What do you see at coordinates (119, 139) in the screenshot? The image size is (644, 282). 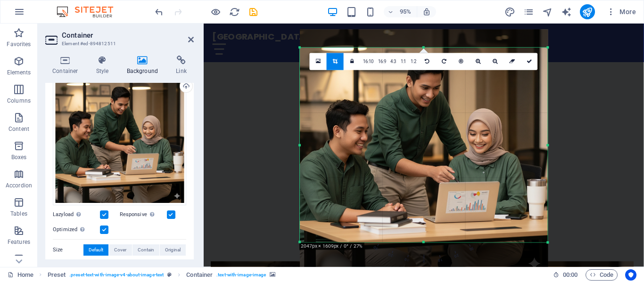 I see `div: Gemini_Generated_Image_vr7n4vr7n4vr7n4v-Z2vKUMG0DKcwOy_kYiCi-w.png` at bounding box center [119, 139].